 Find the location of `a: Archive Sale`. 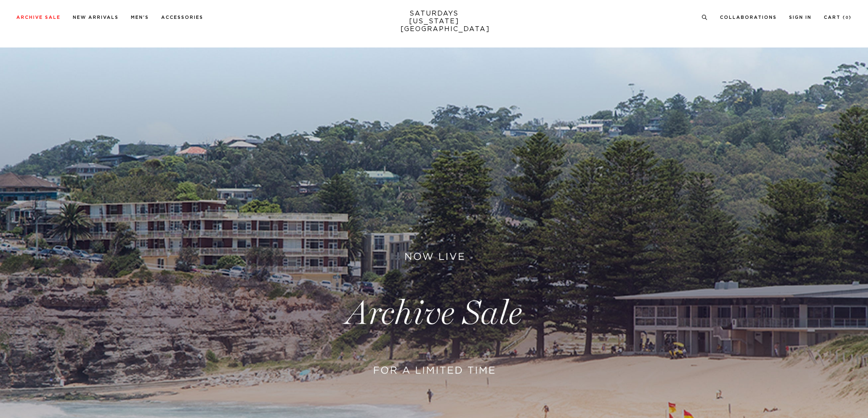

a: Archive Sale is located at coordinates (38, 17).